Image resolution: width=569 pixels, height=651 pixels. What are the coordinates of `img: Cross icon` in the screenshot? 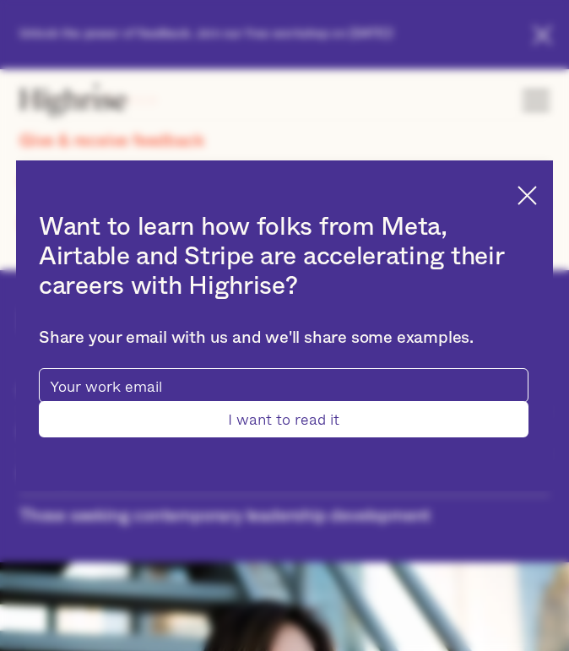 It's located at (527, 195).